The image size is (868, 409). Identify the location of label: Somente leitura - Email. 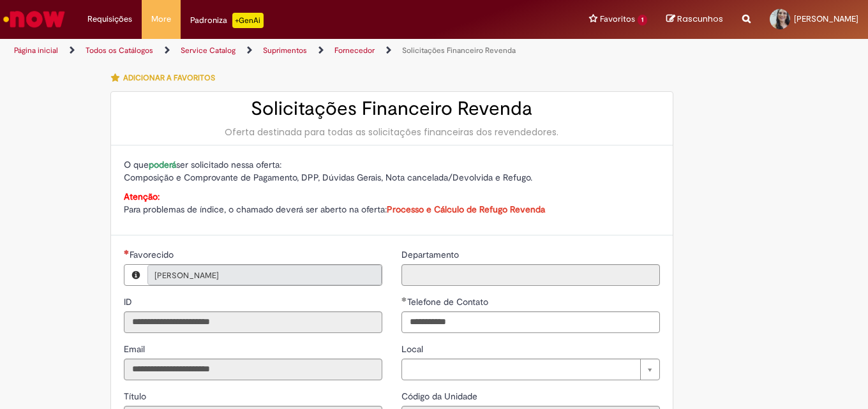
(135, 349).